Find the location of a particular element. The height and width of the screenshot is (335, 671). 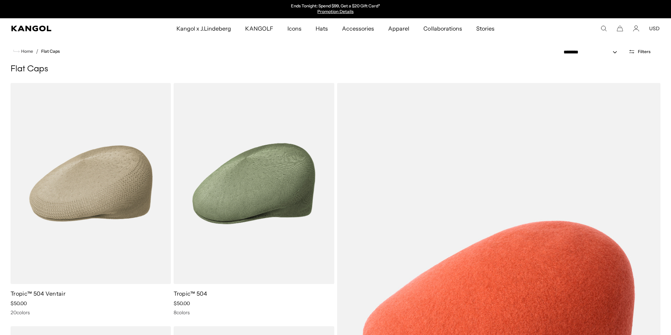

a: Kangol is located at coordinates (64, 29).